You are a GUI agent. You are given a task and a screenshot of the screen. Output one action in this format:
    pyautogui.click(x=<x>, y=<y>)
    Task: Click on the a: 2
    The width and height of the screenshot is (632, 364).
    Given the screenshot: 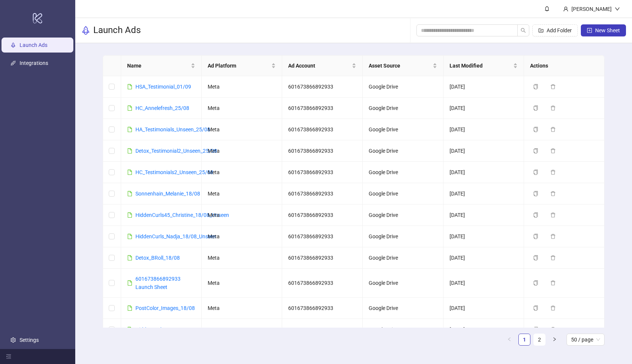 What is the action you would take?
    pyautogui.click(x=539, y=340)
    